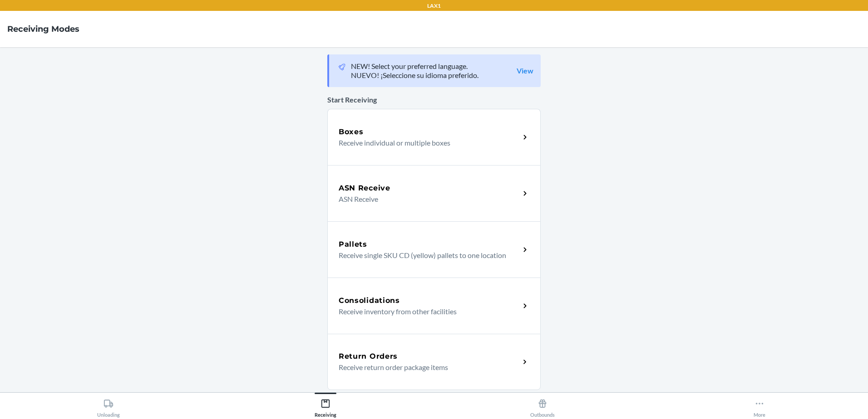 This screenshot has width=868, height=419. Describe the element at coordinates (434, 137) in the screenshot. I see `a: BoxesReceive individual or multiple boxes` at that location.